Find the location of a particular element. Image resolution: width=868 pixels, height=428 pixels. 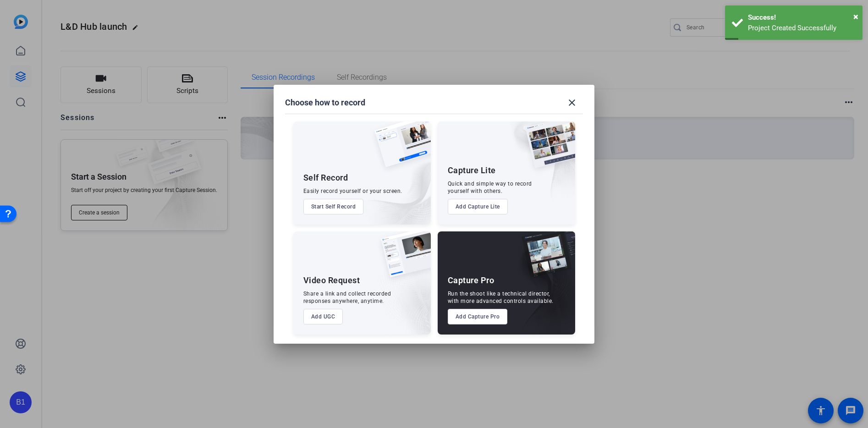

div: Share a link and collect recorded responses anywhere, anytime. is located at coordinates (347, 297).